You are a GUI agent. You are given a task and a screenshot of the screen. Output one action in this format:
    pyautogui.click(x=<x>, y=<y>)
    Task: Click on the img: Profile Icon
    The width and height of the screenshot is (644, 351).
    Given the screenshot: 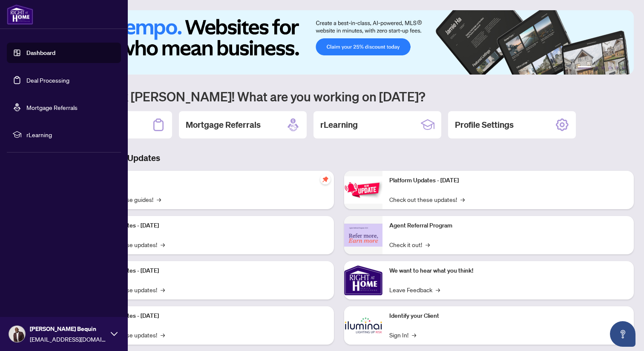 What is the action you would take?
    pyautogui.click(x=17, y=335)
    